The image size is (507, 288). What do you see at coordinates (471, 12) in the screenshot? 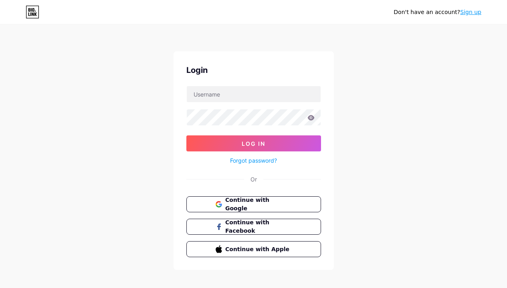
I see `a: Sign up` at bounding box center [471, 12].